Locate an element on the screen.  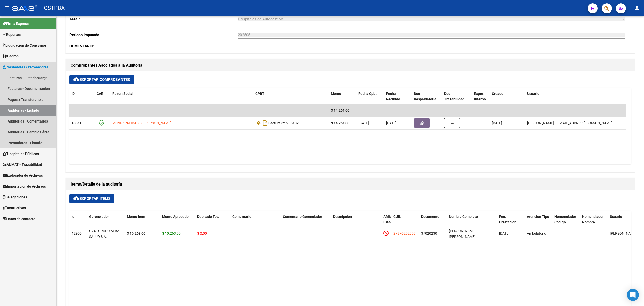
span: $ 14.261,00 is located at coordinates (340, 110).